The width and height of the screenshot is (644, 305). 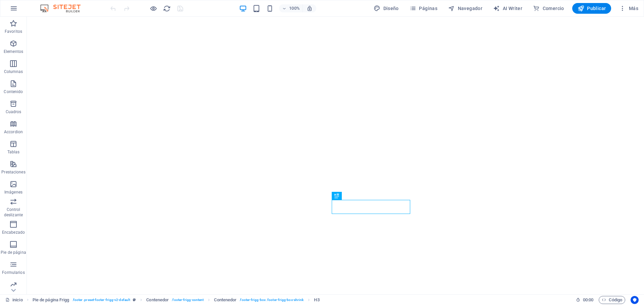 I want to click on p: Columnas, so click(x=13, y=72).